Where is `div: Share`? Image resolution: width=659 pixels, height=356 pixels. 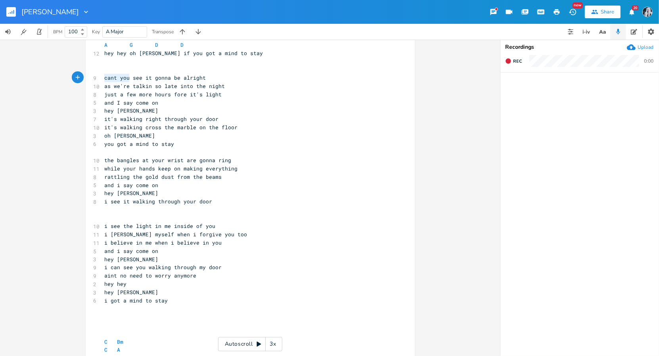 div: Share is located at coordinates (608, 12).